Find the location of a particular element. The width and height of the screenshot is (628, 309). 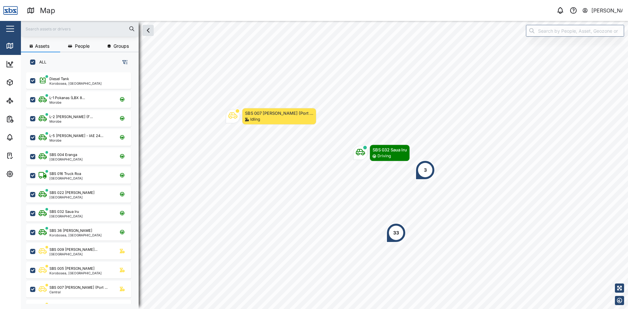

div: Driving is located at coordinates (384, 156).